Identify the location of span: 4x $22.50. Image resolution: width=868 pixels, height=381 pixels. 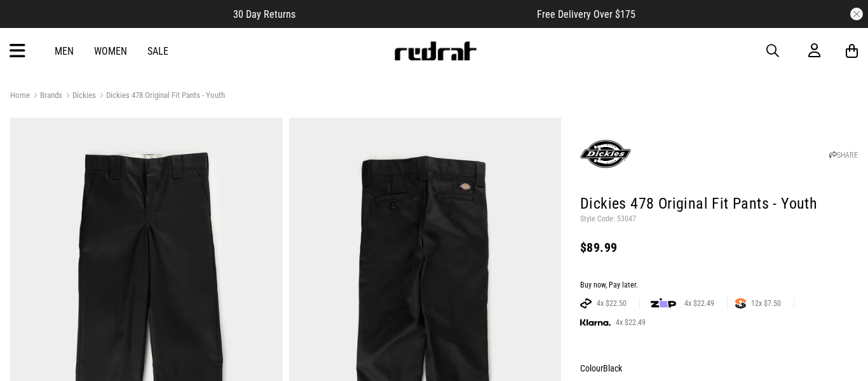
(611, 303).